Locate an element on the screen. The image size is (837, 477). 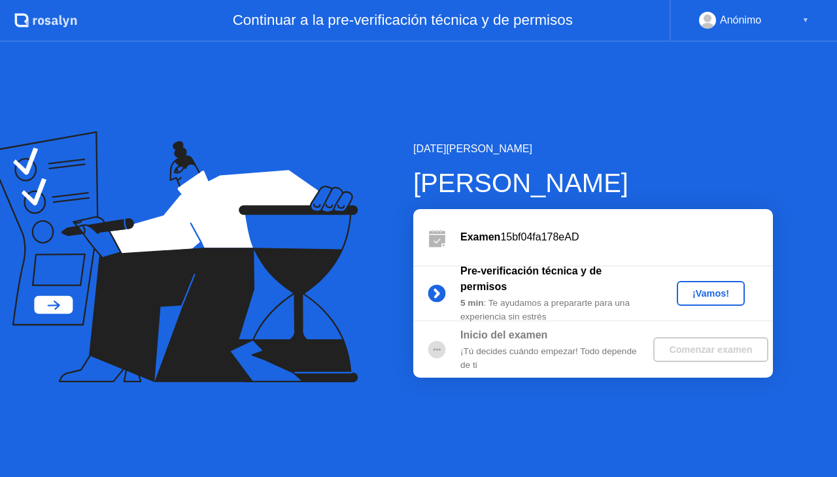
button: ¡Vamos! is located at coordinates (711, 294).